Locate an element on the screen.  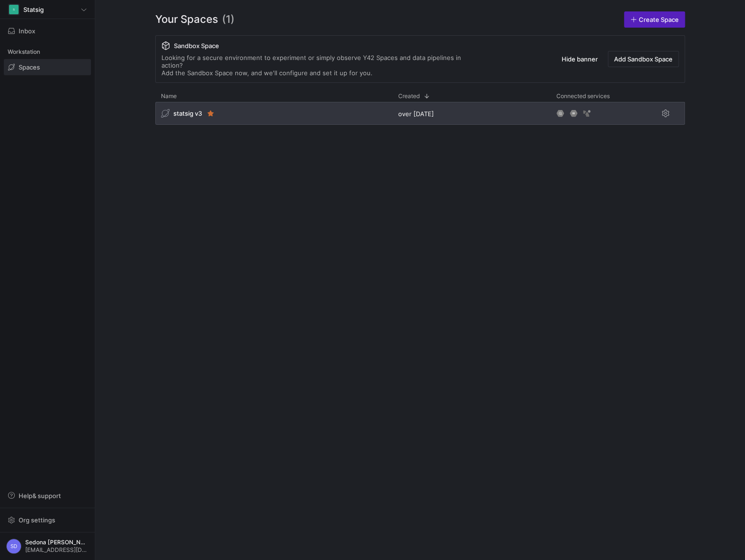
span: Org settings is located at coordinates (37, 520).